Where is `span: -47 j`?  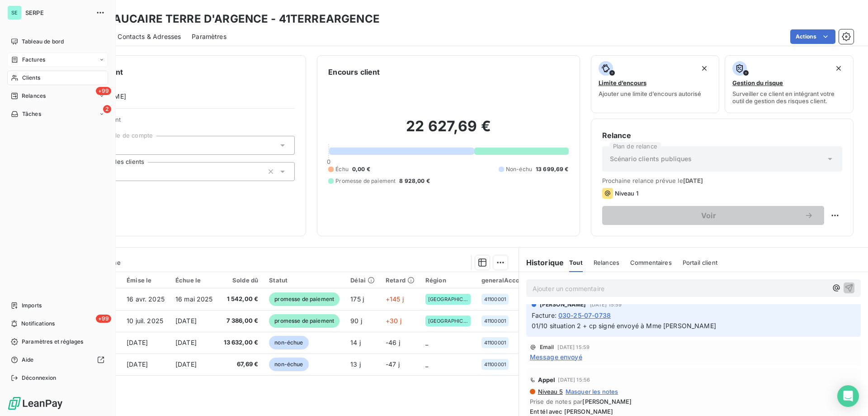 span: -47 j is located at coordinates (393, 364).